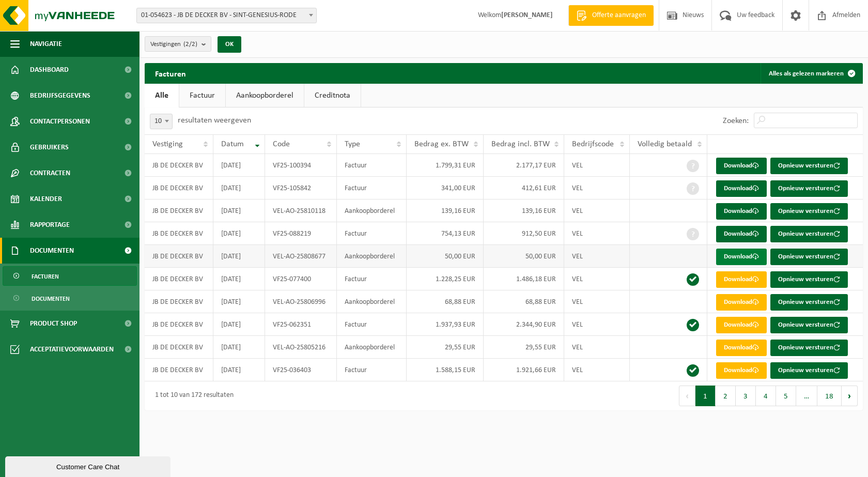  Describe the element at coordinates (161, 121) in the screenshot. I see `span: 10` at that location.